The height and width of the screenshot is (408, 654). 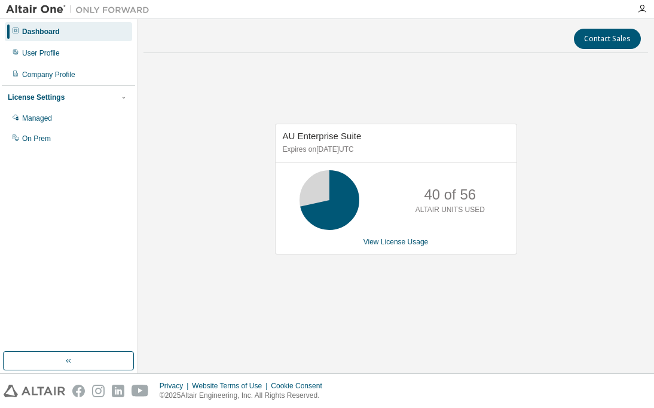 What do you see at coordinates (81, 10) in the screenshot?
I see `img: Altair One` at bounding box center [81, 10].